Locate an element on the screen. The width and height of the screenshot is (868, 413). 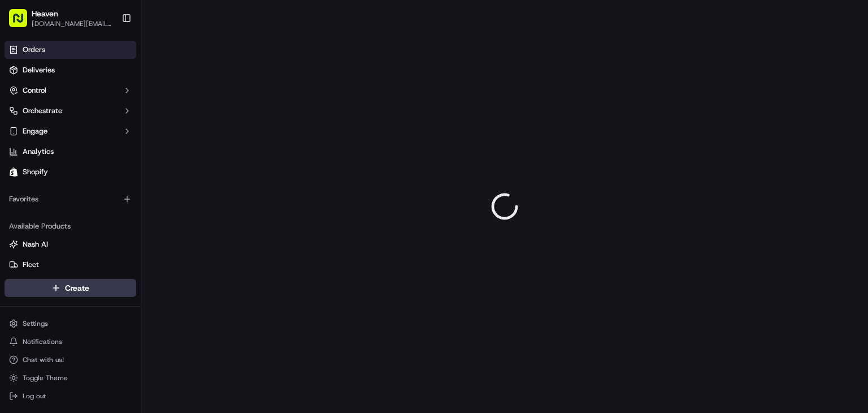
span: Create is located at coordinates (77, 287).